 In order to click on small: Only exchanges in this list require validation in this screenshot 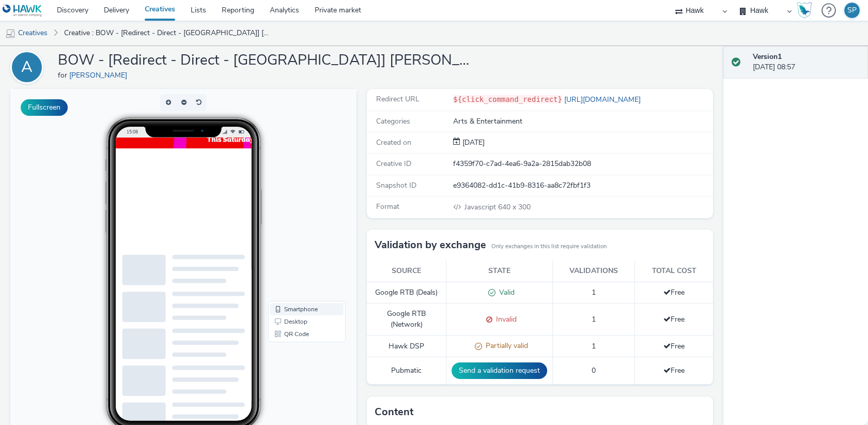, I will do `click(549, 247)`.